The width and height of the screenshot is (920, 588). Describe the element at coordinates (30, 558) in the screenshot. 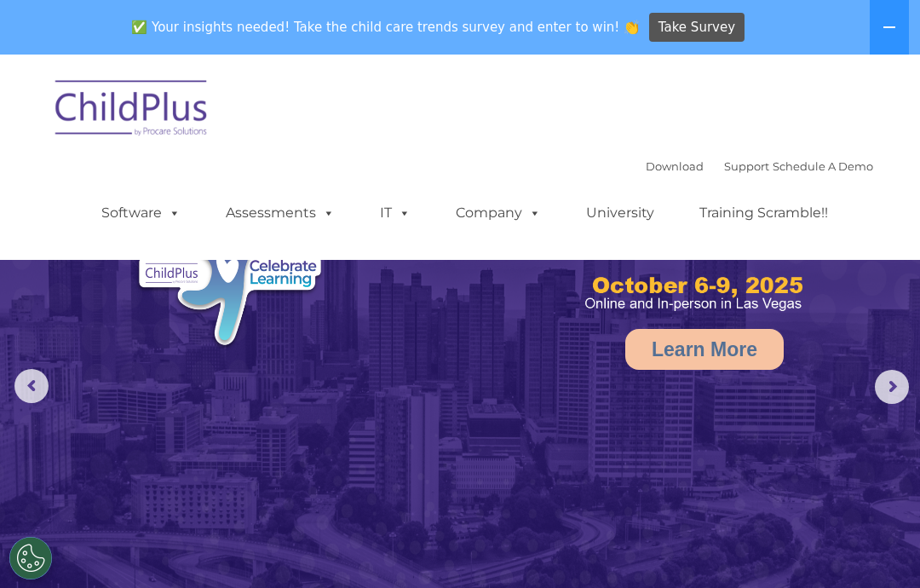

I see `button: Cookies Settings` at that location.